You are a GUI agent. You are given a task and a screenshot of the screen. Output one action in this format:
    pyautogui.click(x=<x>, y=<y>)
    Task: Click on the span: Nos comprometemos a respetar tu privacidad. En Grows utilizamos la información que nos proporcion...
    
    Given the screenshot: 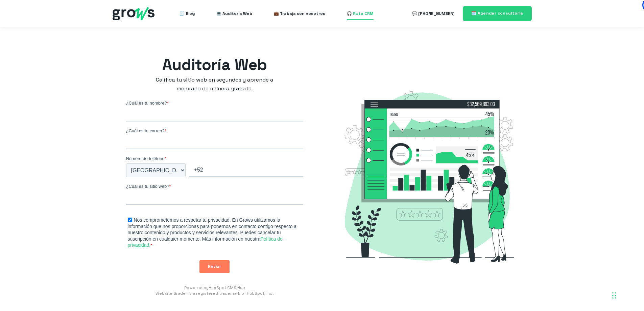 What is the action you would take?
    pyautogui.click(x=213, y=233)
    